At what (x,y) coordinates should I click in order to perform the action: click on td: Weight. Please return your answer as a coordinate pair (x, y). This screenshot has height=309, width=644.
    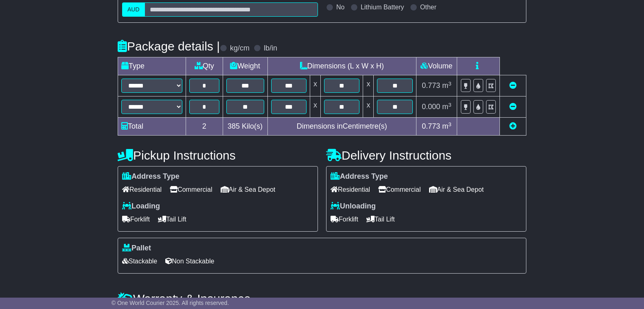
    Looking at the image, I should click on (245, 66).